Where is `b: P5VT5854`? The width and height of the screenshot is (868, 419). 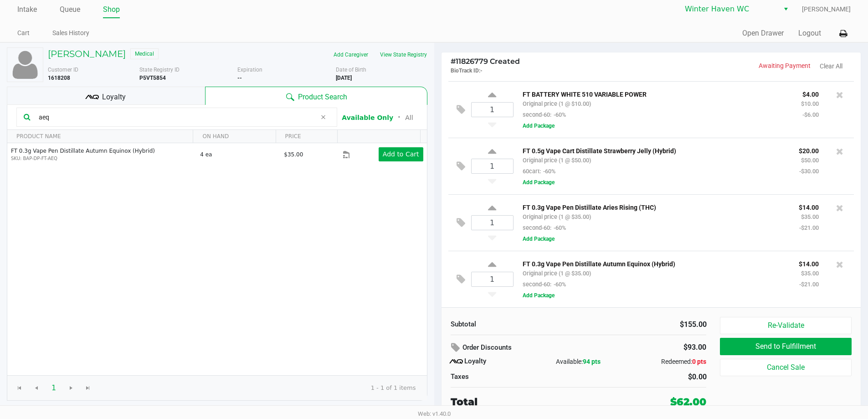
b: P5VT5854 is located at coordinates (153, 78).